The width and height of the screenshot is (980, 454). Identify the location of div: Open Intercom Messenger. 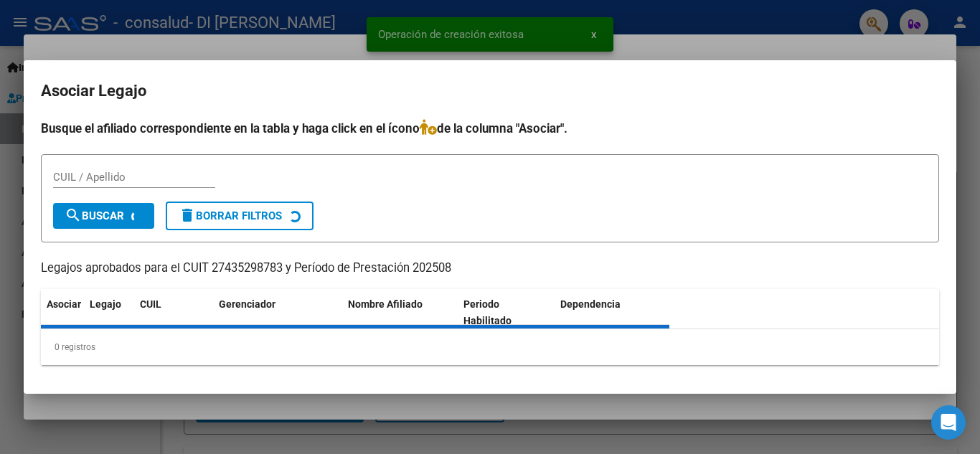
(949, 422).